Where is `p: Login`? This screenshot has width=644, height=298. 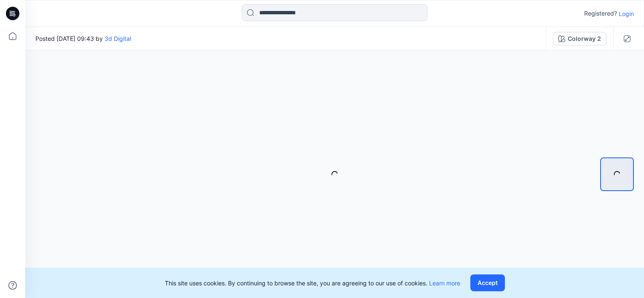 p: Login is located at coordinates (627, 13).